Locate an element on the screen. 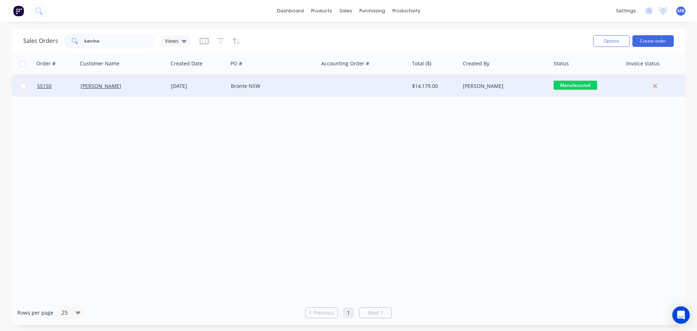 This screenshot has width=697, height=331. h1: Sales Orders is located at coordinates (41, 41).